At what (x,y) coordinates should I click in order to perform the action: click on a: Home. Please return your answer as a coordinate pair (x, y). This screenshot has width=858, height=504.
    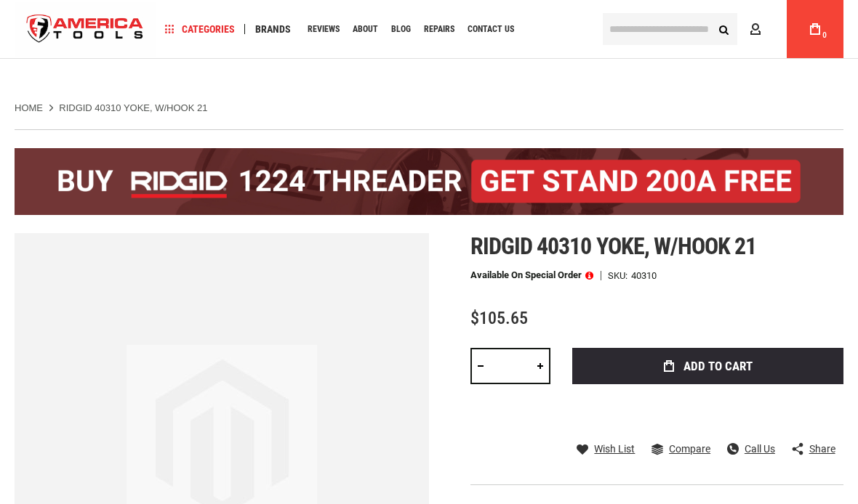
    Looking at the image, I should click on (29, 108).